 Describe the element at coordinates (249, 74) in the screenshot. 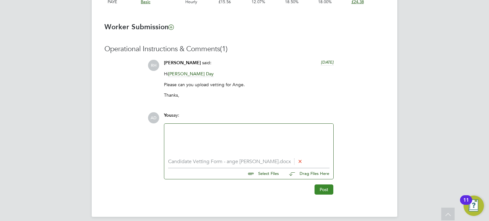

I see `p: Hi` at that location.